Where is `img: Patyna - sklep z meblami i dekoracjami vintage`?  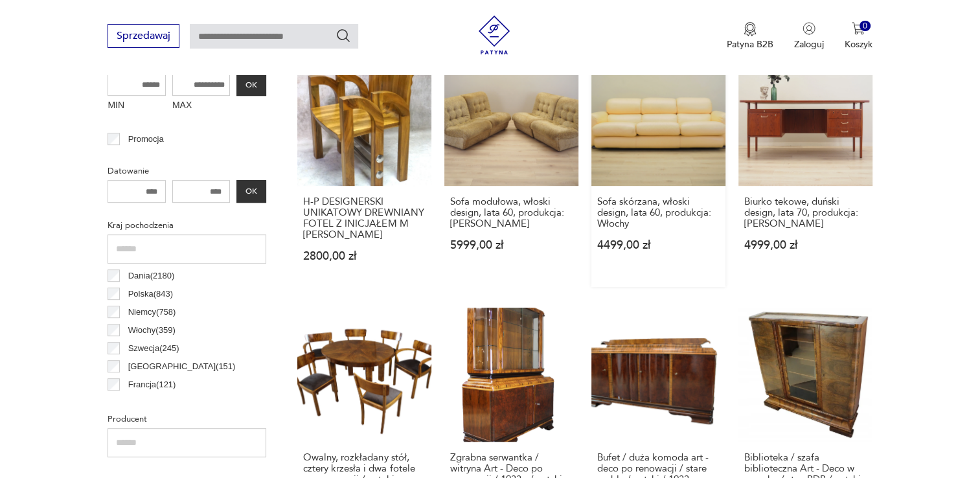
img: Patyna - sklep z meblami i dekoracjami vintage is located at coordinates (495, 35).